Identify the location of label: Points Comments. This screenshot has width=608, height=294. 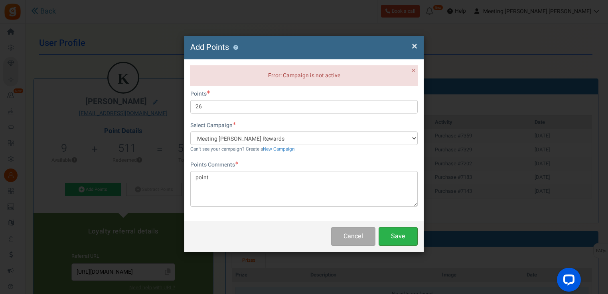
(214, 165).